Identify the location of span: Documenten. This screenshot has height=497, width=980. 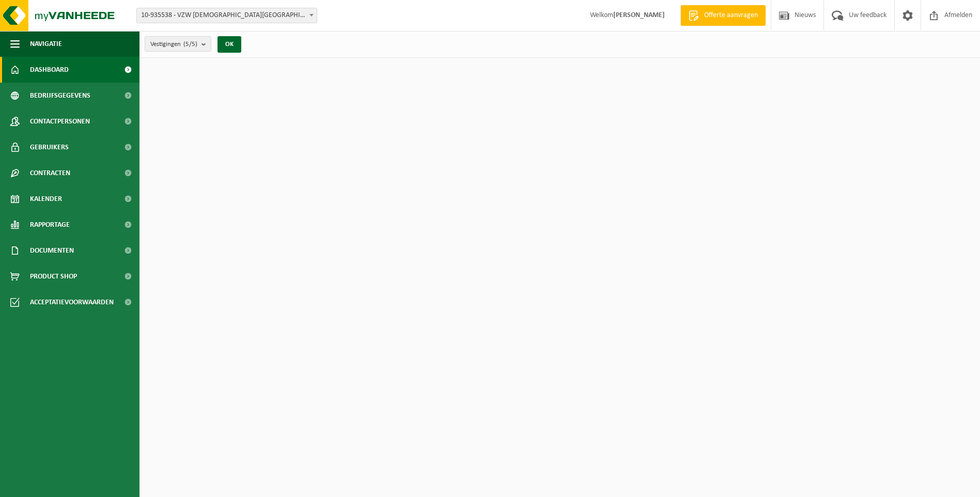
(52, 251).